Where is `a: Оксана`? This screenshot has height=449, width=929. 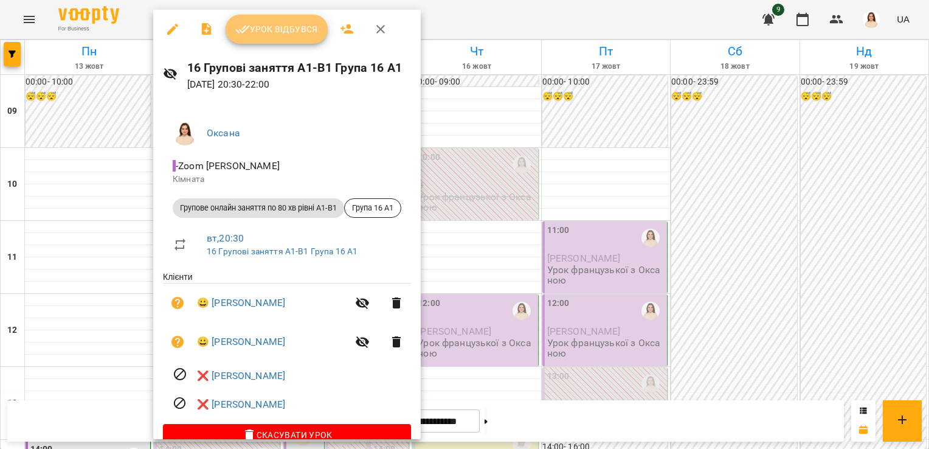 a: Оксана is located at coordinates (223, 133).